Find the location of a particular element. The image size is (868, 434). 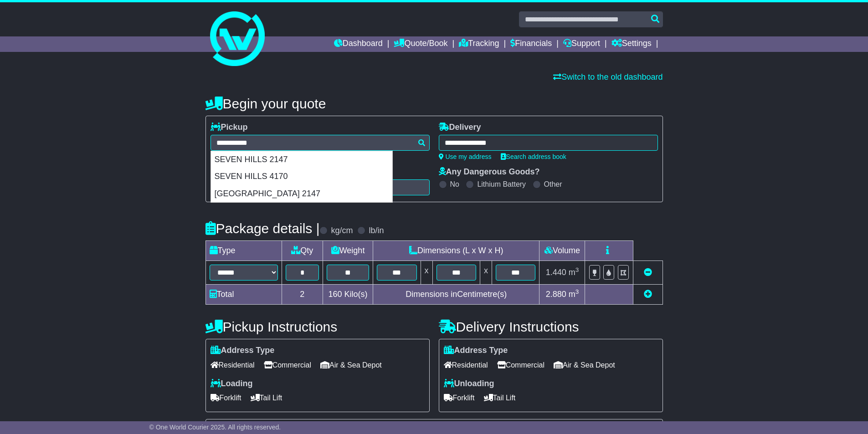

td: Weight is located at coordinates (348, 251).